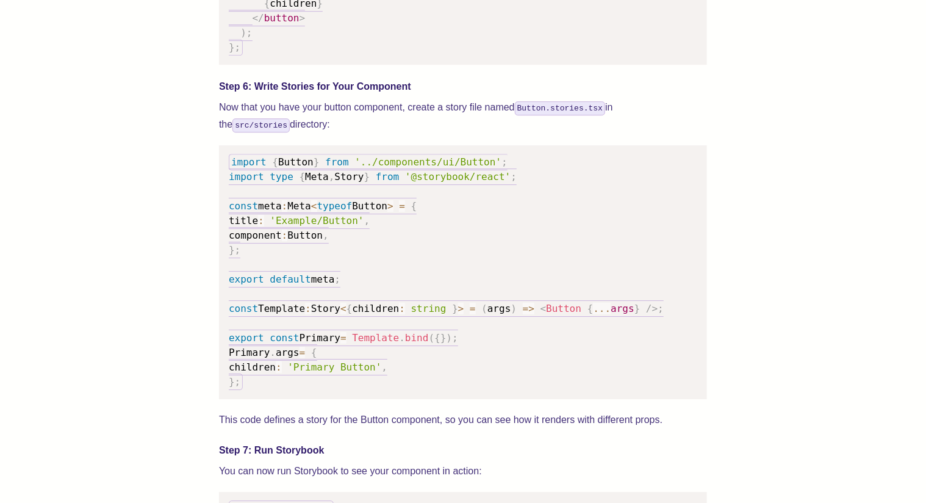  Describe the element at coordinates (429, 308) in the screenshot. I see `span: string` at that location.